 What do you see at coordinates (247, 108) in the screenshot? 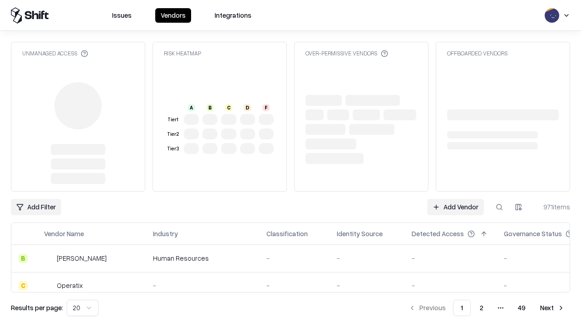
I see `div: D` at bounding box center [247, 108].